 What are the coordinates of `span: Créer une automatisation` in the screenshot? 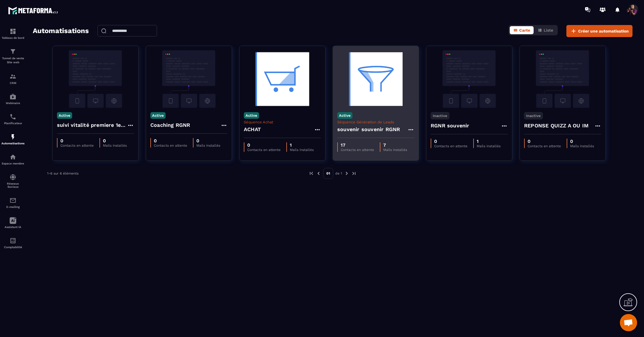 It's located at (603, 31).